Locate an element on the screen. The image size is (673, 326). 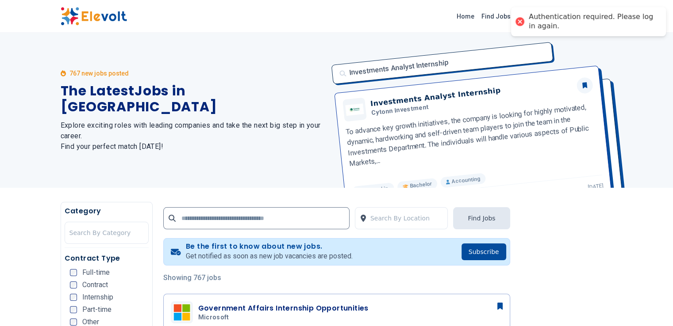
span: Part-time is located at coordinates (97, 310).